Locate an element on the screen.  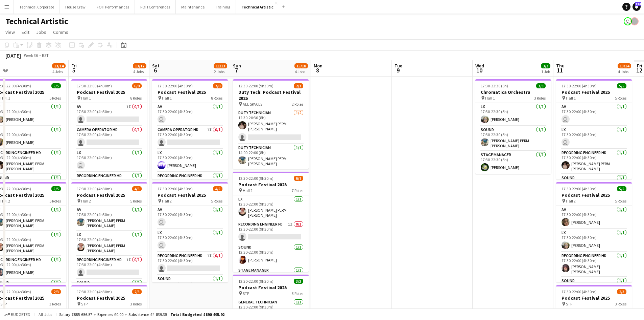
span: Fri is located at coordinates (74, 65).